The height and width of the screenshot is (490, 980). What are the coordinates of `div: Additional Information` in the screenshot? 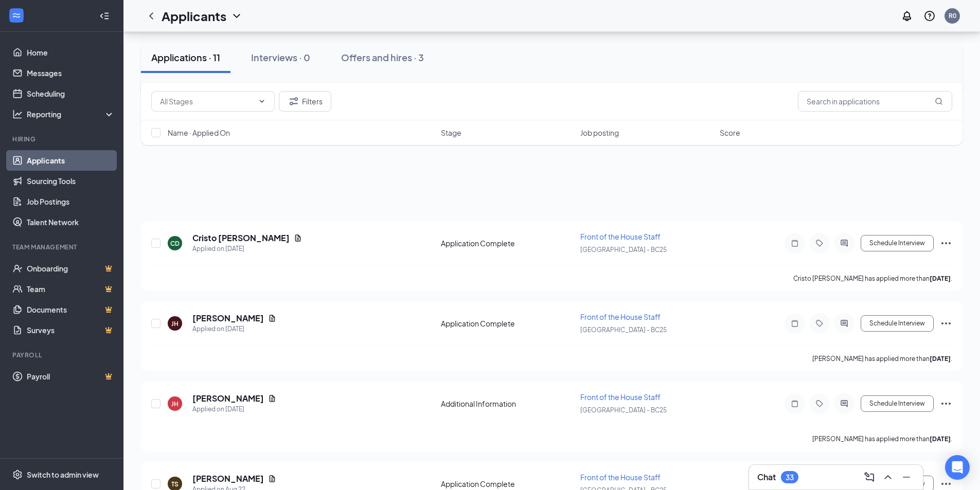 It's located at (507, 404).